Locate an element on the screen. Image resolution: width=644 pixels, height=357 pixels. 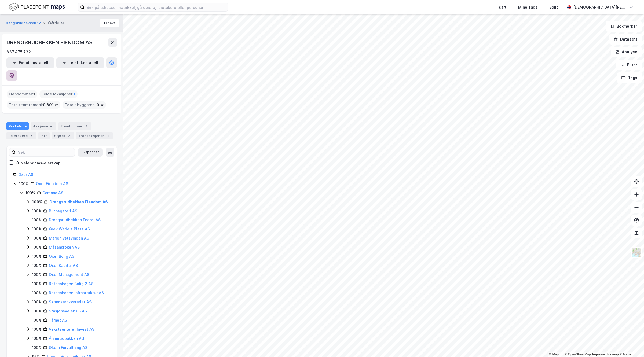
button: Datasett is located at coordinates (625, 39).